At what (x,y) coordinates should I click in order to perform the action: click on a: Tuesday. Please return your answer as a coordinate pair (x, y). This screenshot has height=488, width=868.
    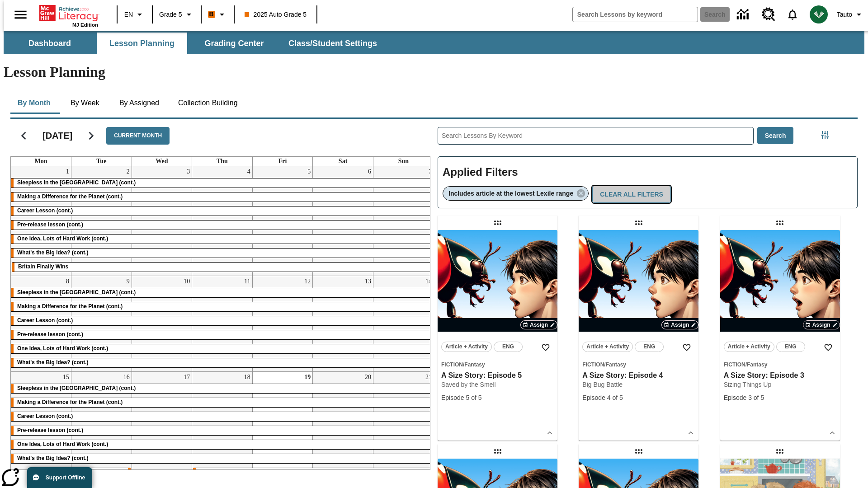
    Looking at the image, I should click on (102, 162).